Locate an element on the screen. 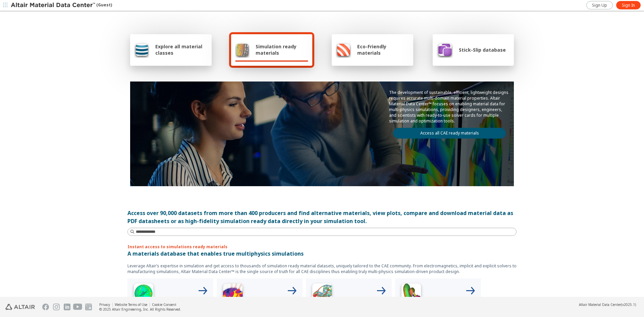 The height and width of the screenshot is (317, 644). img: Altair Material Data Center is located at coordinates (53, 6).